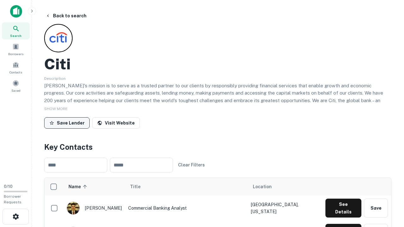  Describe the element at coordinates (16, 68) in the screenshot. I see `div: Contacts` at that location.